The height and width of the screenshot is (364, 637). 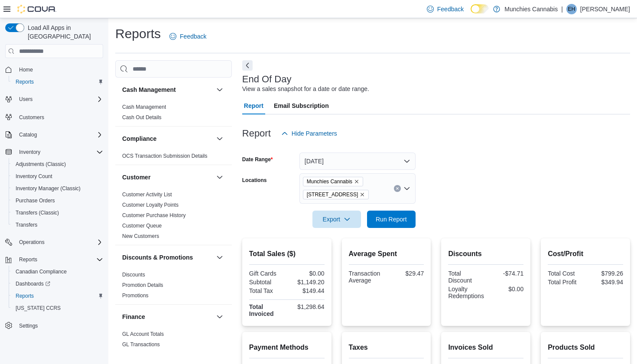 I want to click on span: Home, so click(x=26, y=70).